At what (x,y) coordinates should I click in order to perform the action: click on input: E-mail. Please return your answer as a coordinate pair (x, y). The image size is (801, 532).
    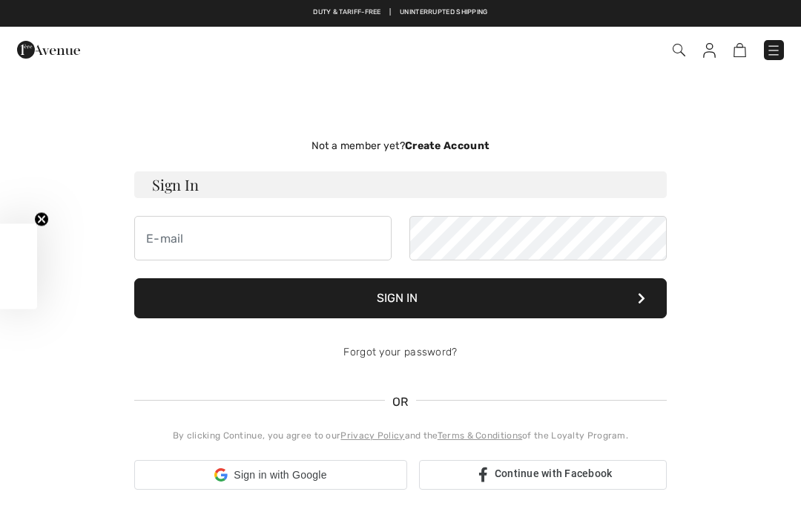
    Looking at the image, I should click on (263, 238).